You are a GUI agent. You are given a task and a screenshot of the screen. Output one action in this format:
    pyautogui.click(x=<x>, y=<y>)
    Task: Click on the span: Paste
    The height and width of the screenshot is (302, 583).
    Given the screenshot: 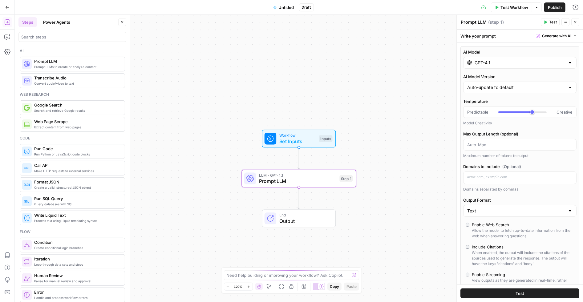 What is the action you would take?
    pyautogui.click(x=351, y=287)
    